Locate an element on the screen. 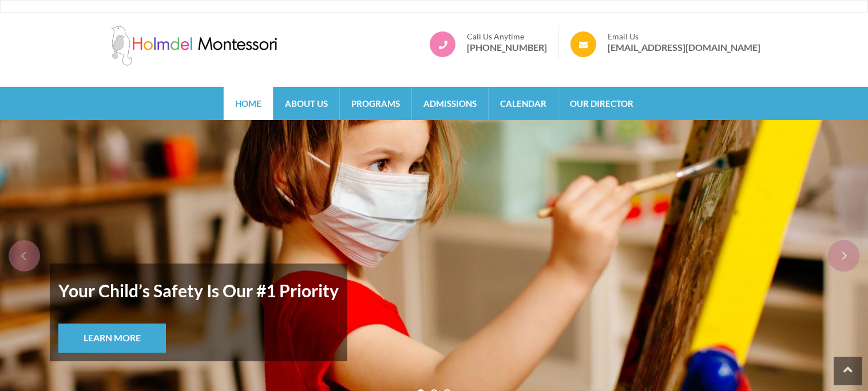 This screenshot has width=868, height=391. span: Email Us is located at coordinates (684, 37).